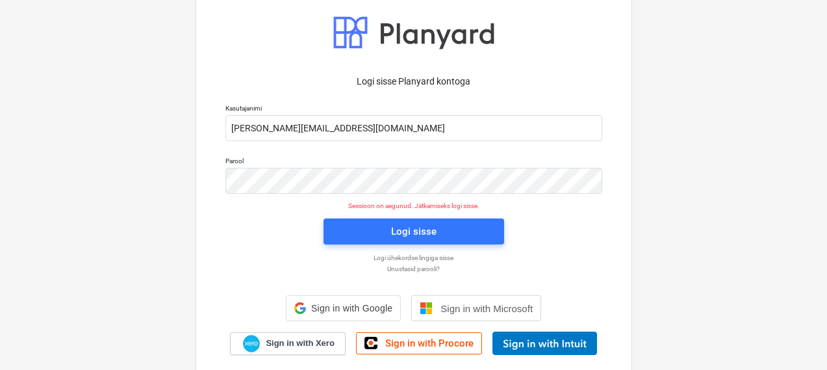 This screenshot has width=827, height=370. I want to click on a: Sign in with Procore, so click(419, 343).